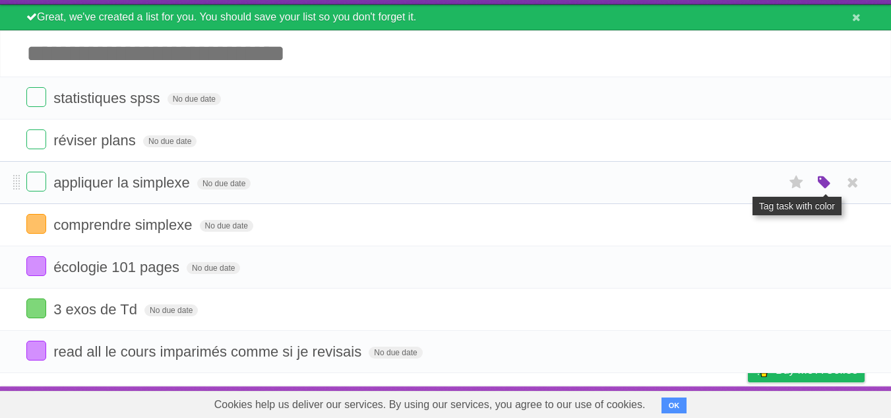  Describe the element at coordinates (209, 351) in the screenshot. I see `span: read all le cours imparimés comme si je revisais` at that location.